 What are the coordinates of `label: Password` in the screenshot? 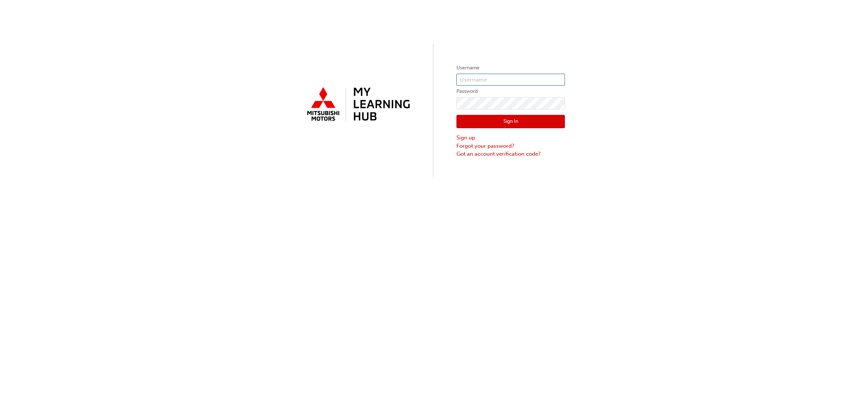 It's located at (510, 91).